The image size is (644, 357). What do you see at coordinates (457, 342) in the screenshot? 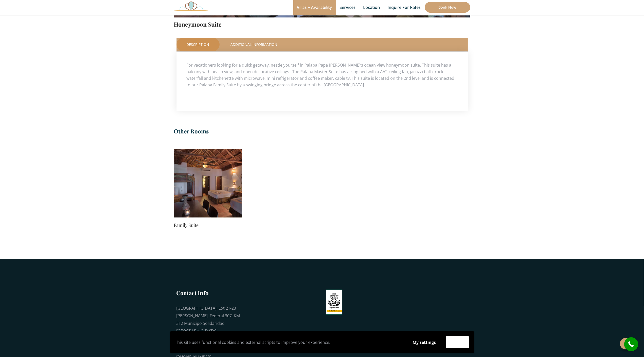
I see `button: Accept` at bounding box center [457, 342].